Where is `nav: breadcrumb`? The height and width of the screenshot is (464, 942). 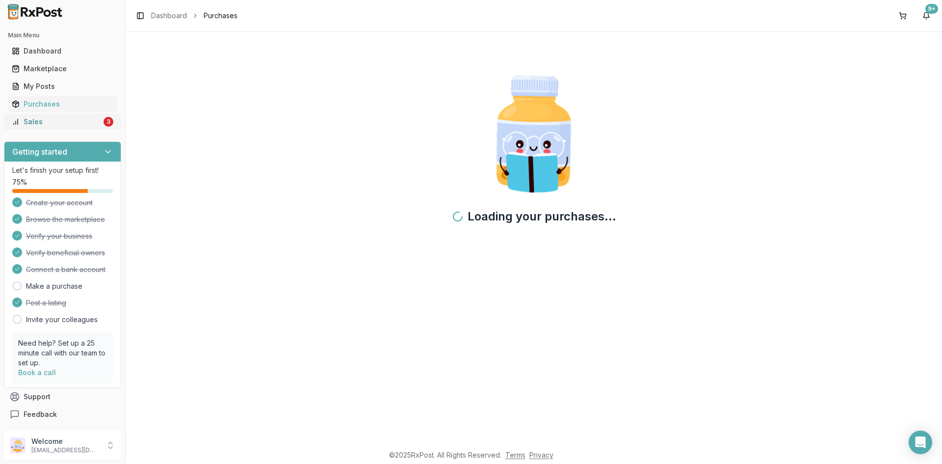 nav: breadcrumb is located at coordinates (194, 16).